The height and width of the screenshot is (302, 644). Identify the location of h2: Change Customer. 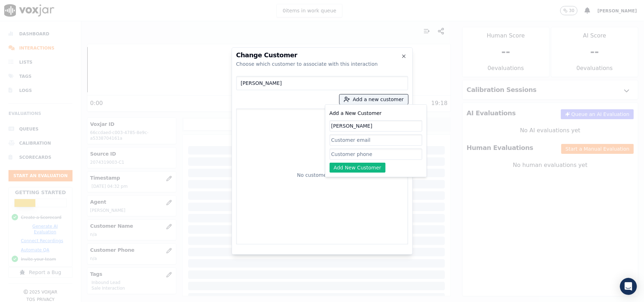
(322, 55).